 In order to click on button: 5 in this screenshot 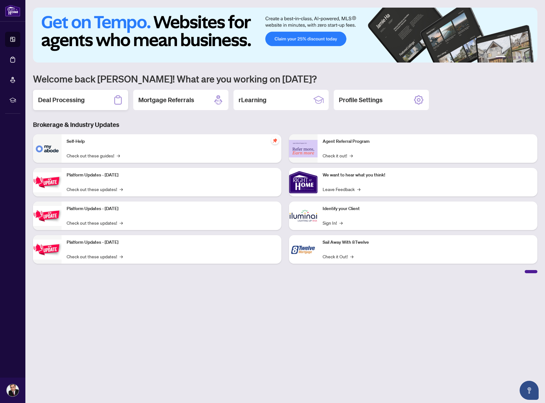, I will do `click(525, 57)`.